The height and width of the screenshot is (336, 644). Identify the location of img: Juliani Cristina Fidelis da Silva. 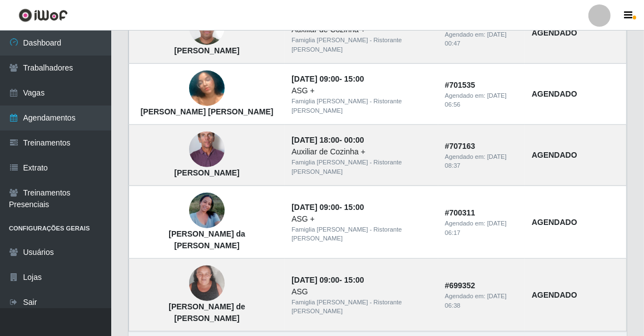
(207, 89).